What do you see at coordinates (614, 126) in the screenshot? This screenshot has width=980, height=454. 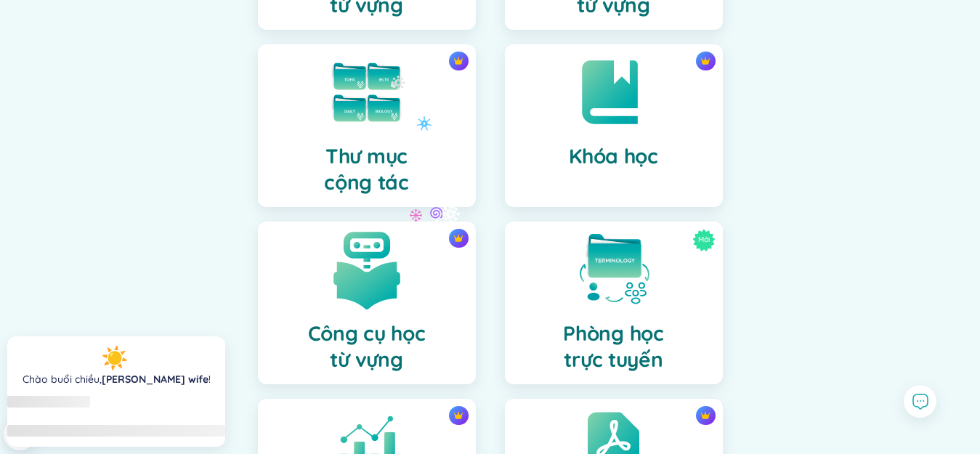 I see `a: crown iconKhóa học` at bounding box center [614, 126].